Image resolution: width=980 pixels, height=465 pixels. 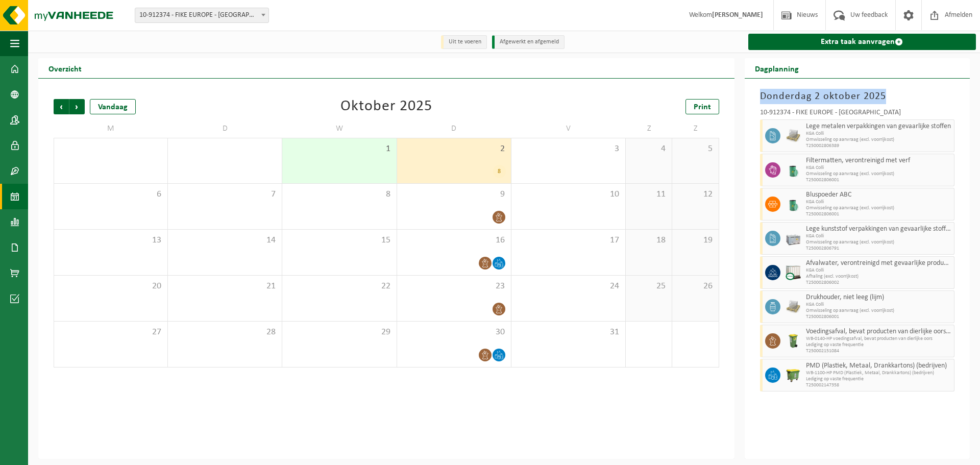 I want to click on span: Bluspoeder ABC, so click(x=879, y=195).